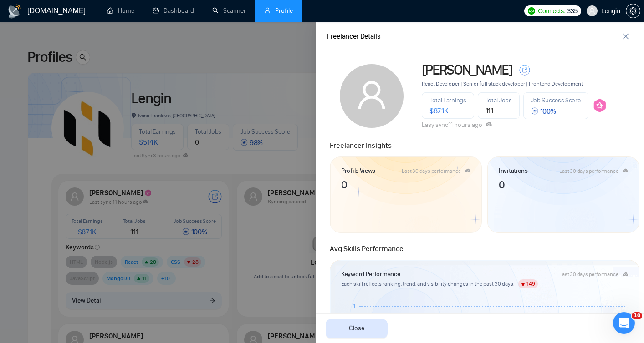  Describe the element at coordinates (637, 316) in the screenshot. I see `span: 10` at that location.